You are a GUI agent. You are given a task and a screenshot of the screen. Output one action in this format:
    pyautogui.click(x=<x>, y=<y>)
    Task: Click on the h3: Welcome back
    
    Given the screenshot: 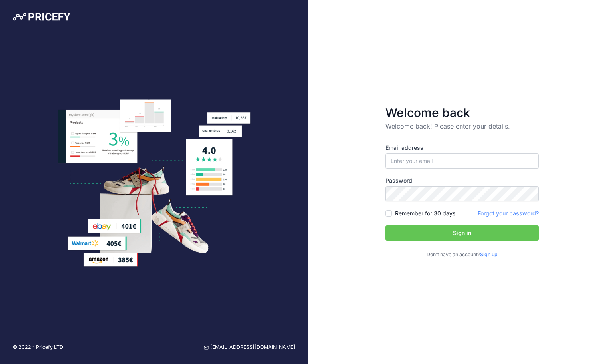 What is the action you would take?
    pyautogui.click(x=462, y=113)
    